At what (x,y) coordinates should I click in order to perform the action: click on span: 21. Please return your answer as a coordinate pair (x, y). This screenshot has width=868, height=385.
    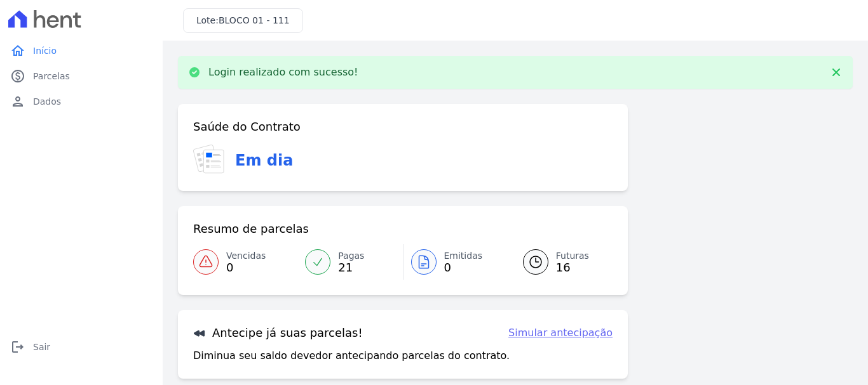
    Looking at the image, I should click on (351, 268).